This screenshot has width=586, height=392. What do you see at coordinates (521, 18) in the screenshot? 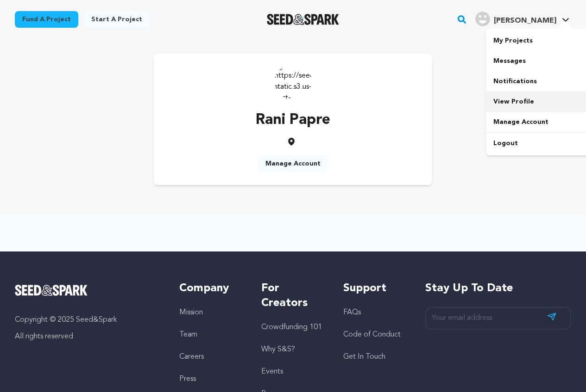
I see `a: Rani P.'s Profile` at bounding box center [521, 18].